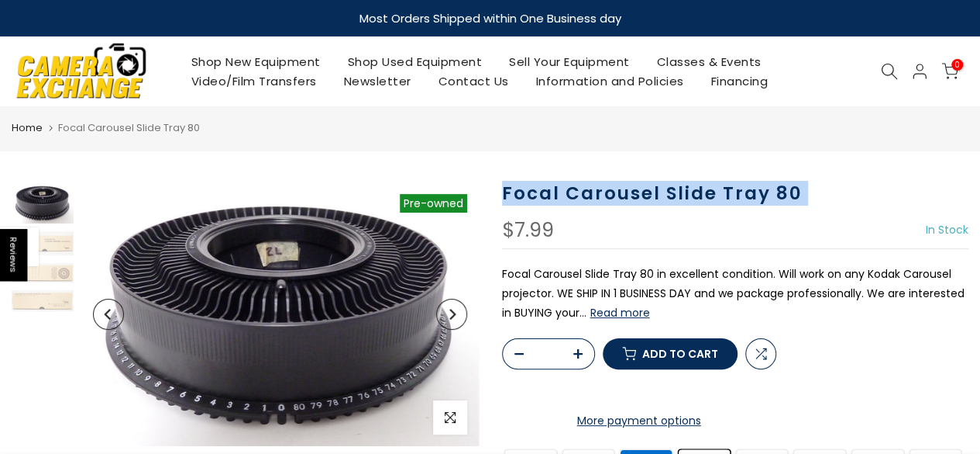 The image size is (980, 454). I want to click on a: Video/Film Transfers, so click(254, 80).